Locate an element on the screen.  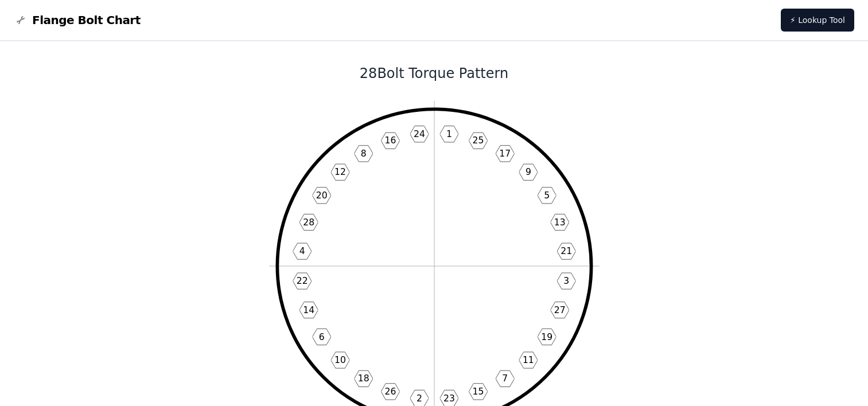
text: 16 is located at coordinates (391, 140).